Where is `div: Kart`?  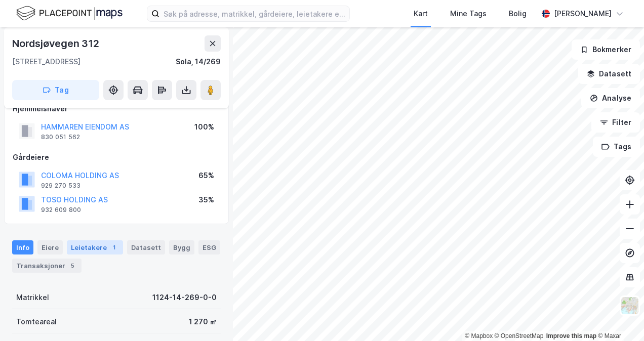
div: Kart is located at coordinates (420, 13).